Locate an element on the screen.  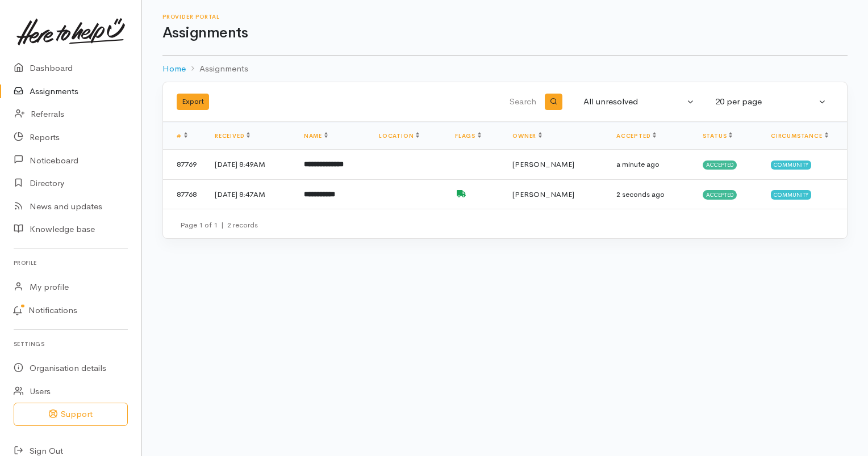
div: 20 per page is located at coordinates (766, 102).